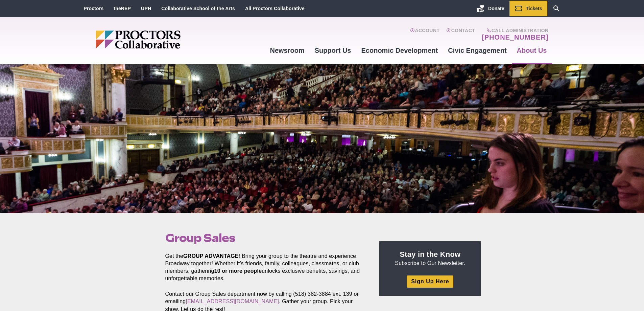 This screenshot has height=311, width=644. What do you see at coordinates (528, 9) in the screenshot?
I see `a: Tickets` at bounding box center [528, 9].